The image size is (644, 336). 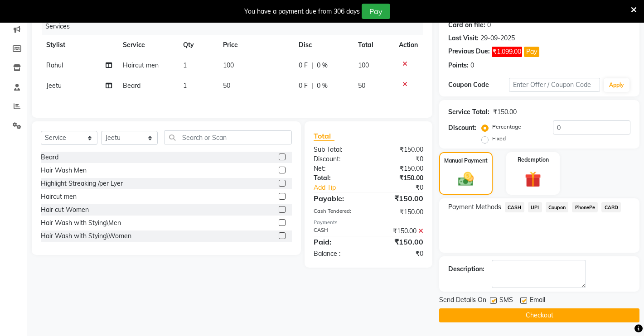 What do you see at coordinates (338, 149) in the screenshot?
I see `div: Sub Total:` at bounding box center [338, 149].